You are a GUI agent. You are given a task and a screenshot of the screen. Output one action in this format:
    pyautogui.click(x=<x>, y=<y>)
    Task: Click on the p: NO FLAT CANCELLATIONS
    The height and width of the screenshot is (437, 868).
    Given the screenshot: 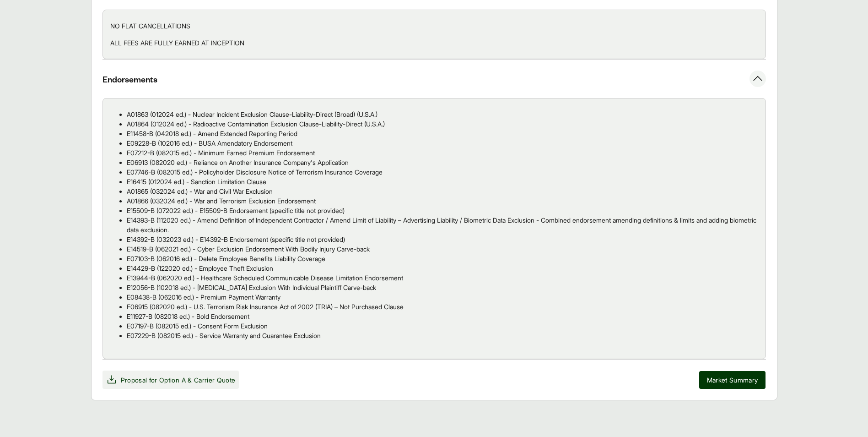 What is the action you would take?
    pyautogui.click(x=434, y=25)
    